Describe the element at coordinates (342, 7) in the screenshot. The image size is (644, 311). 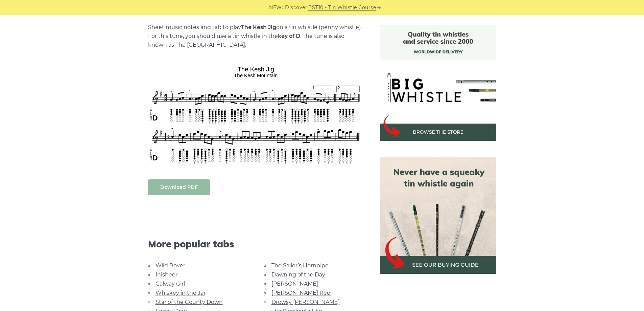
I see `a: PST10 - Tin Whistle Course` at that location.